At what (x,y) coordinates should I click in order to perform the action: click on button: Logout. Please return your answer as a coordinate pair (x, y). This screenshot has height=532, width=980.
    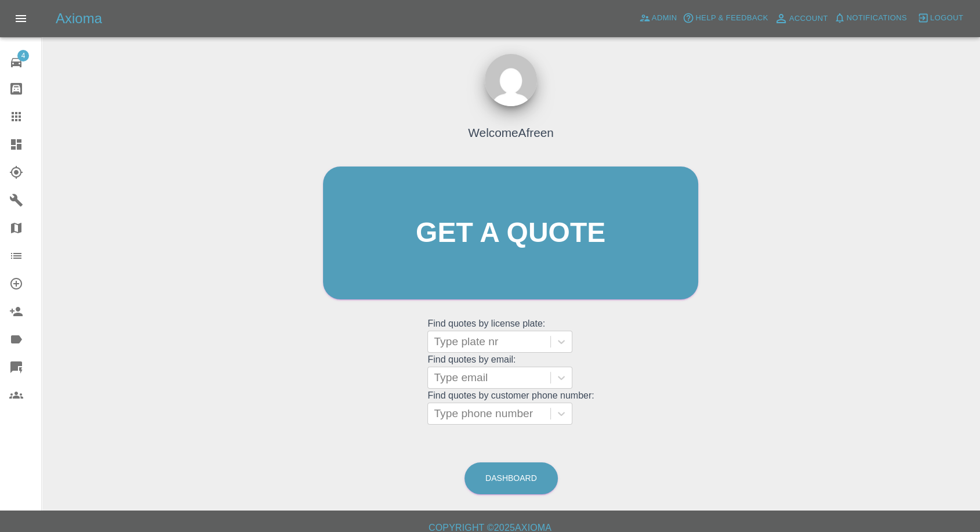
    Looking at the image, I should click on (940, 18).